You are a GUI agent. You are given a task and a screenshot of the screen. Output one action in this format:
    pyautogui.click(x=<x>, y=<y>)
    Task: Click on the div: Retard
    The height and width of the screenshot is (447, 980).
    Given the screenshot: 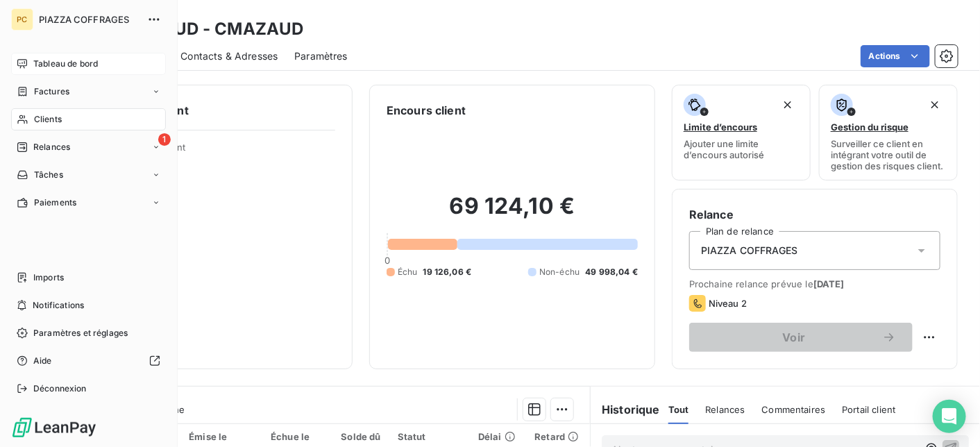 What is the action you would take?
    pyautogui.click(x=558, y=437)
    